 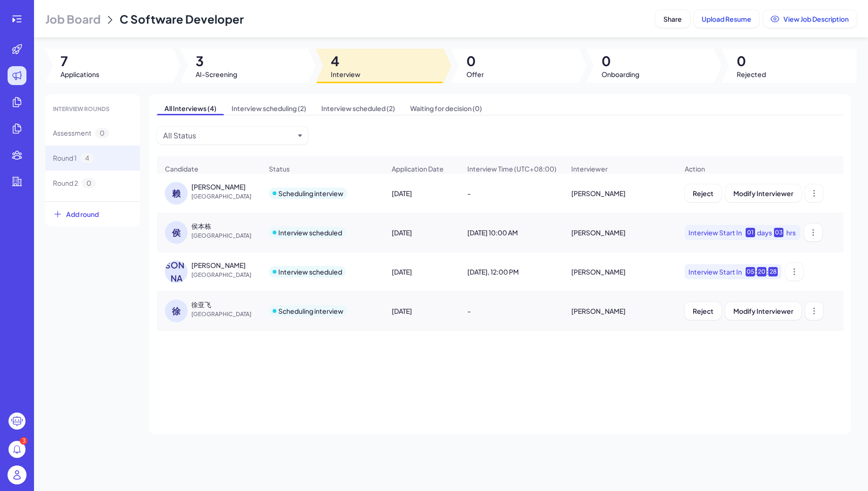 What do you see at coordinates (750, 232) in the screenshot?
I see `div: 01` at bounding box center [750, 232].